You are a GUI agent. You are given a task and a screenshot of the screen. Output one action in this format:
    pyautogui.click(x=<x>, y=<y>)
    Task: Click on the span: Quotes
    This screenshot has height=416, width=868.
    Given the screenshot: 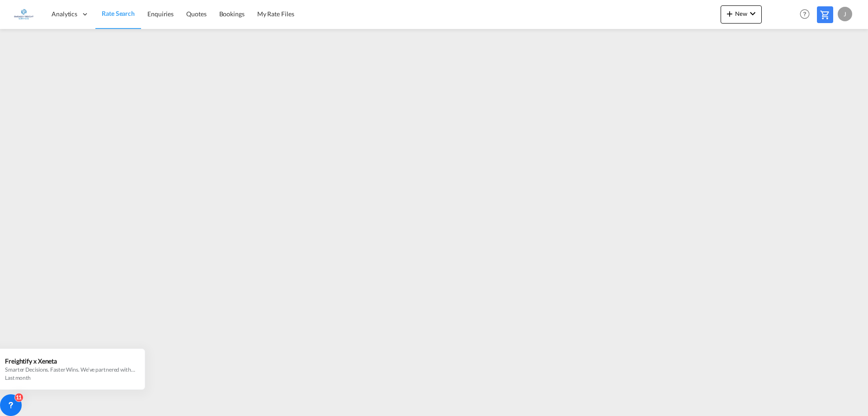 What is the action you would take?
    pyautogui.click(x=196, y=14)
    